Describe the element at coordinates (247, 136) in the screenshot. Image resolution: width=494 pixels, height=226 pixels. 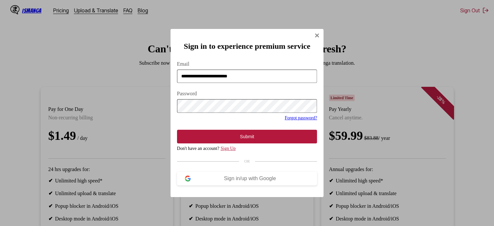
I see `button: Submit` at that location.